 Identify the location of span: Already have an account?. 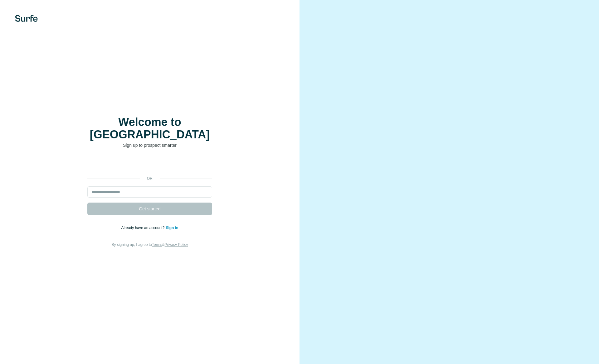
(144, 228).